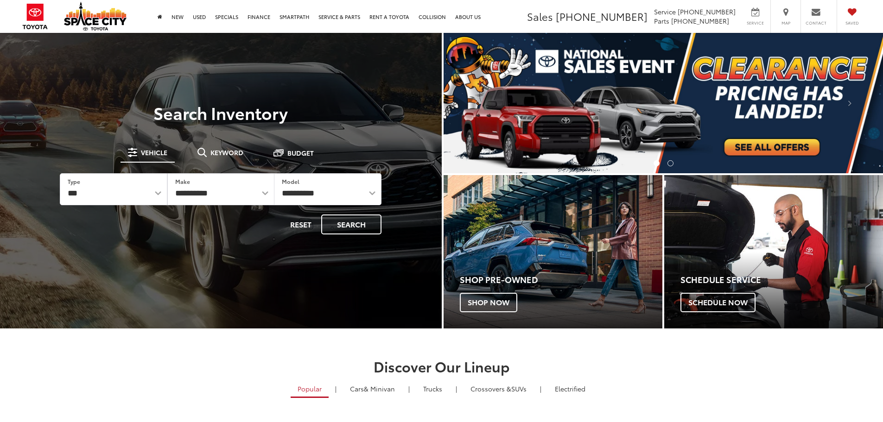  I want to click on a: Cars, so click(372, 389).